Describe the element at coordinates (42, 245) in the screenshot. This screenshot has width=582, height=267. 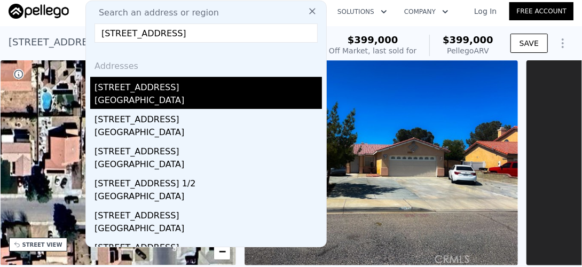
I see `div: STREET VIEW` at that location.